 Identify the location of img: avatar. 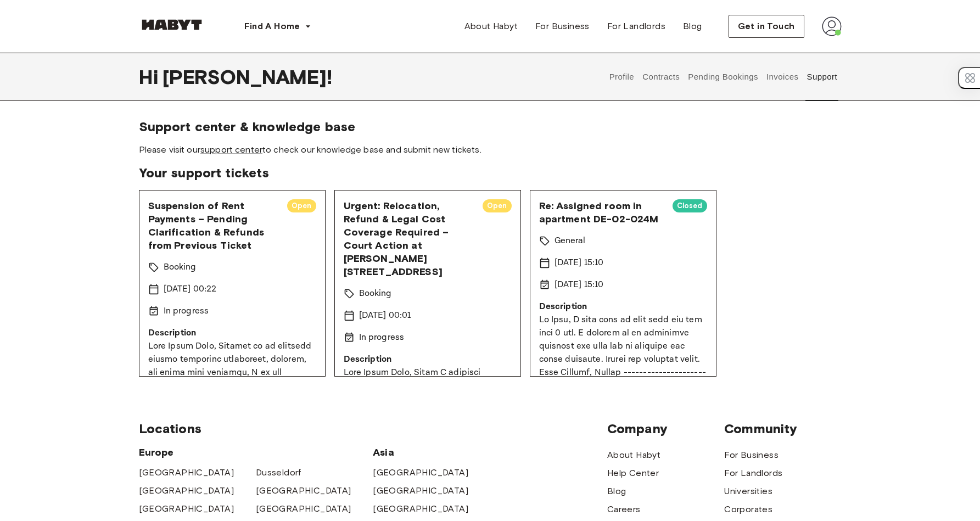
(832, 26).